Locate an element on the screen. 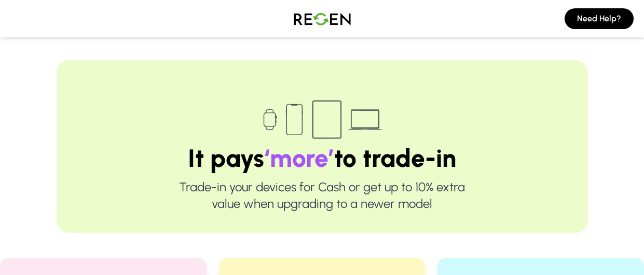 This screenshot has width=644, height=275. a: Need Help? is located at coordinates (599, 19).